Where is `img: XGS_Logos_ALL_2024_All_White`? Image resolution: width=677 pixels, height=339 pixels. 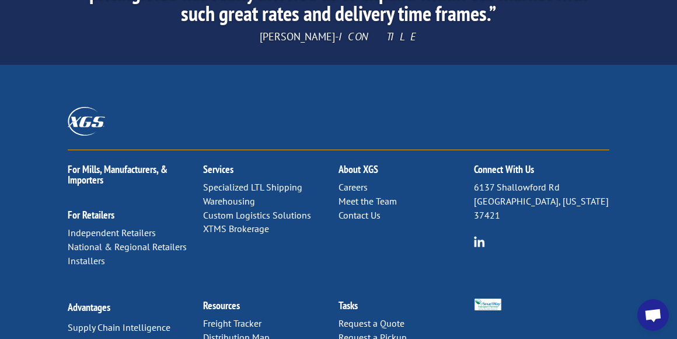 img: XGS_Logos_ALL_2024_All_White is located at coordinates (86, 121).